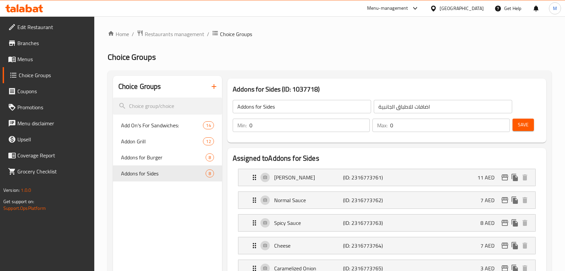 The height and width of the screenshot is (271, 565). I want to click on a: Menus, so click(48, 59).